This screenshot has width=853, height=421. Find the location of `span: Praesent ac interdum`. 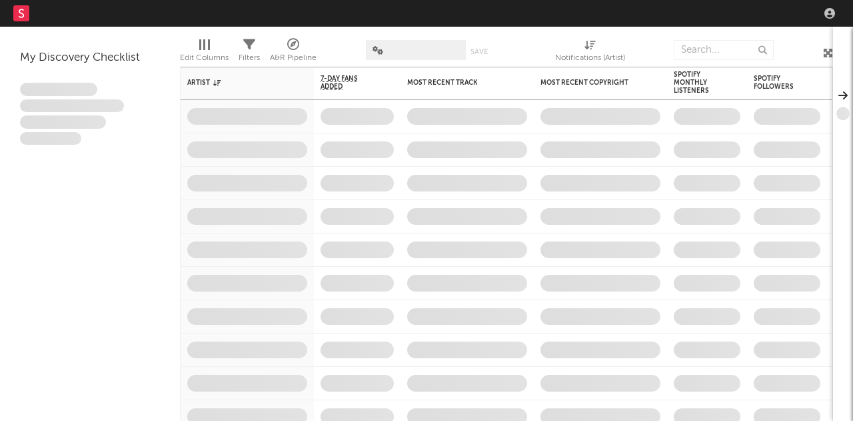

span: Praesent ac interdum is located at coordinates (63, 122).